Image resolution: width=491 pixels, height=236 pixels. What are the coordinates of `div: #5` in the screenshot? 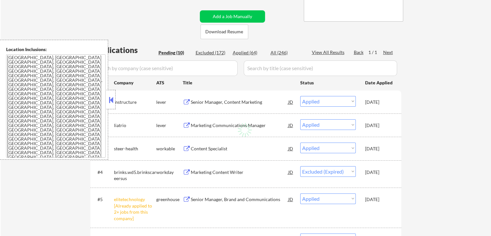 It's located at (103, 199).